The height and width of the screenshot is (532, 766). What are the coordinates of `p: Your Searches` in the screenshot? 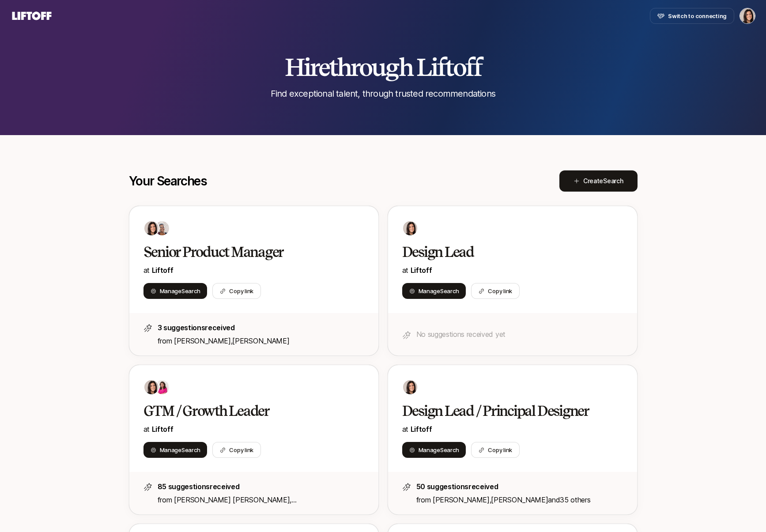 It's located at (168, 181).